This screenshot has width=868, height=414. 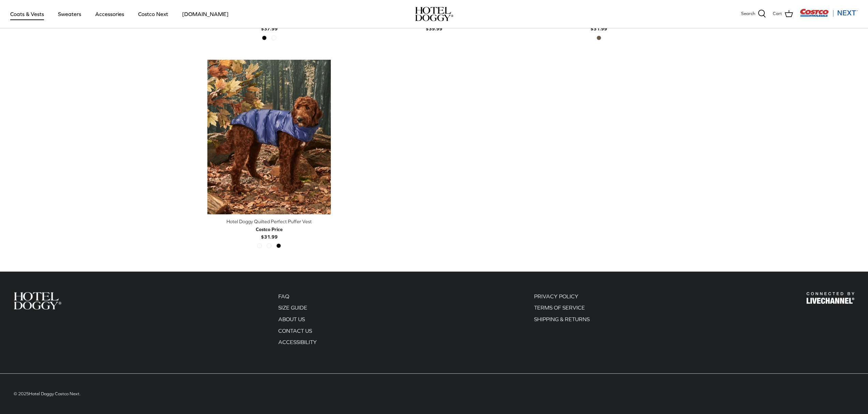 I want to click on img: Costco Next, so click(x=829, y=12).